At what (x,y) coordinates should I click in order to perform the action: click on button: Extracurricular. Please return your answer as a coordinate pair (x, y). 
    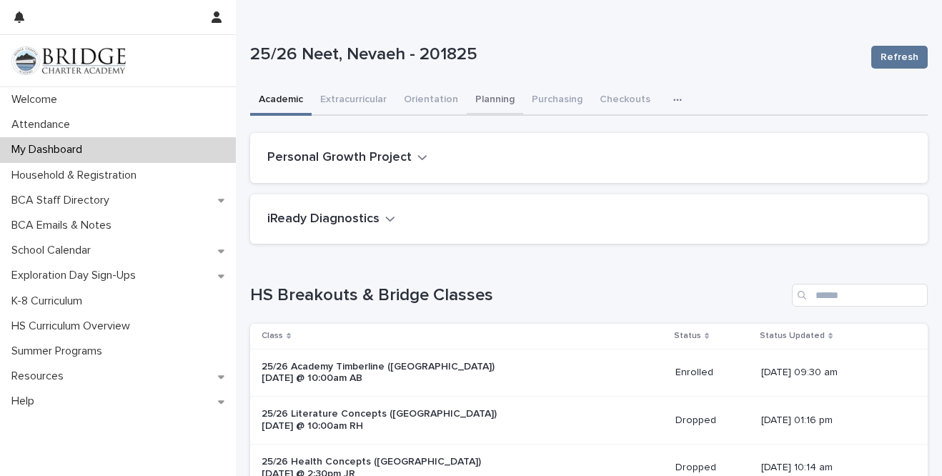
    Looking at the image, I should click on (353, 101).